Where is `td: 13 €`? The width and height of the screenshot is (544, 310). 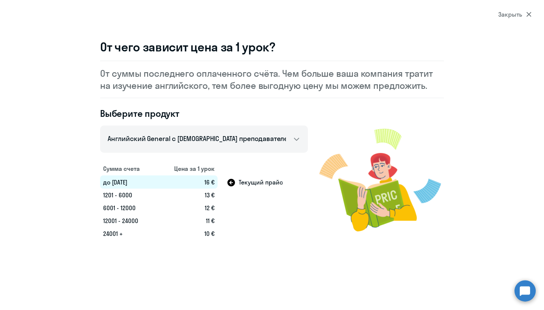 td: 13 € is located at coordinates (187, 195).